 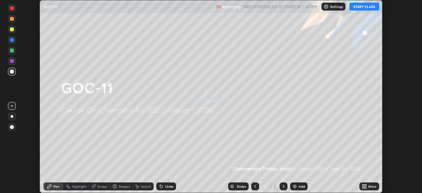 I want to click on p: Settings, so click(x=337, y=7).